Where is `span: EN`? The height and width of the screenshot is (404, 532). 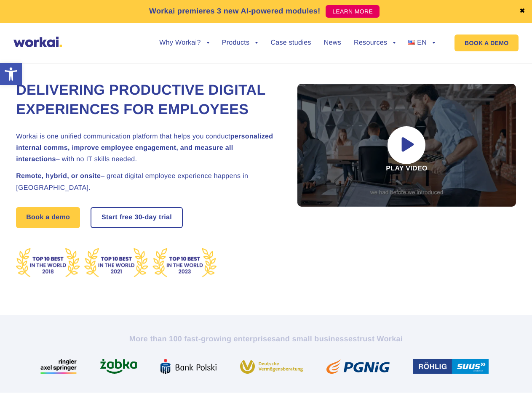
span: EN is located at coordinates (422, 42).